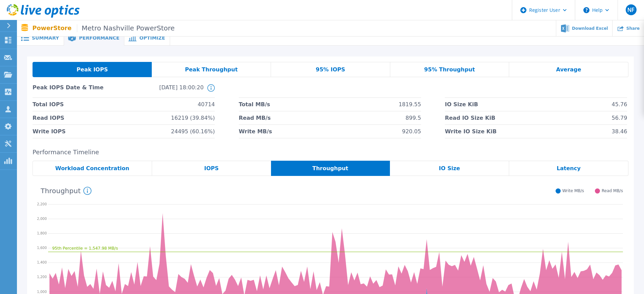 The width and height of the screenshot is (644, 294). What do you see at coordinates (42, 278) in the screenshot?
I see `text: 1,200` at bounding box center [42, 278].